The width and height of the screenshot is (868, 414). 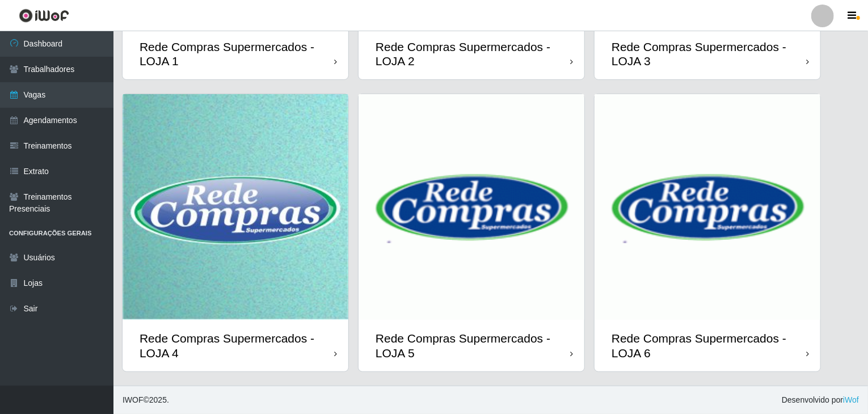 I want to click on img: CoreUI Logo, so click(x=44, y=15).